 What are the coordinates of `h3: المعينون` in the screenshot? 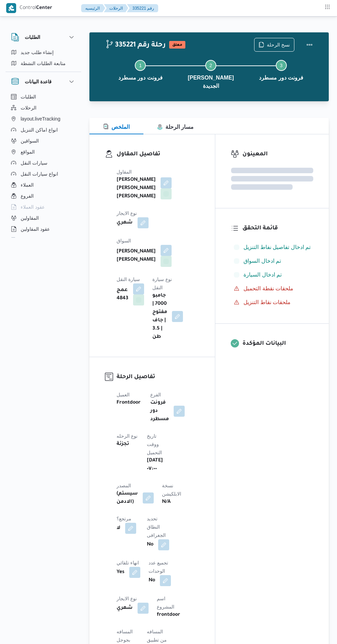 It's located at (278, 154).